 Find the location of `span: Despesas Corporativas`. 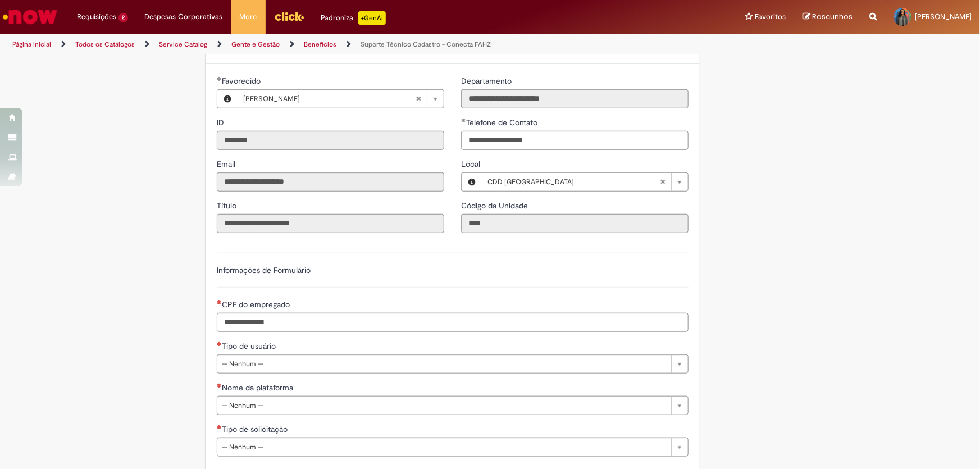

span: Despesas Corporativas is located at coordinates (183, 17).